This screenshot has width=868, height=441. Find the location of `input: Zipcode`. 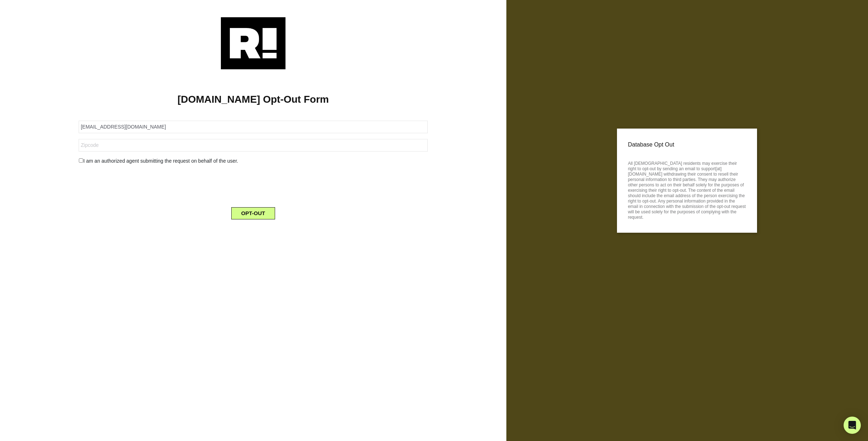

input: Zipcode is located at coordinates (253, 145).